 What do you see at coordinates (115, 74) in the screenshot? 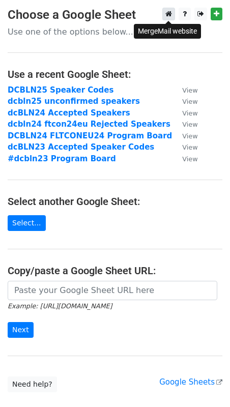
I see `h4: Use a recent Google Sheet:` at bounding box center [115, 74].